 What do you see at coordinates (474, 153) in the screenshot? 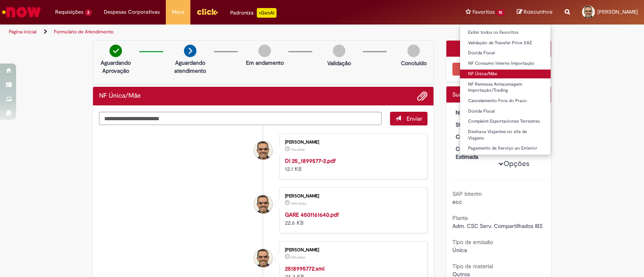
I see `dt: Conclusão Estimada` at bounding box center [474, 153].